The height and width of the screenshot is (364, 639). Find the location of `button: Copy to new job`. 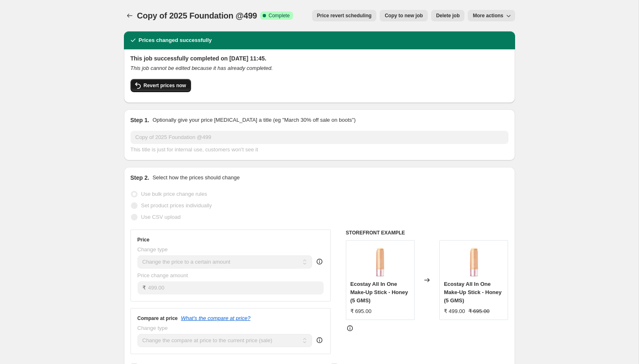

button: Copy to new job is located at coordinates (404, 16).